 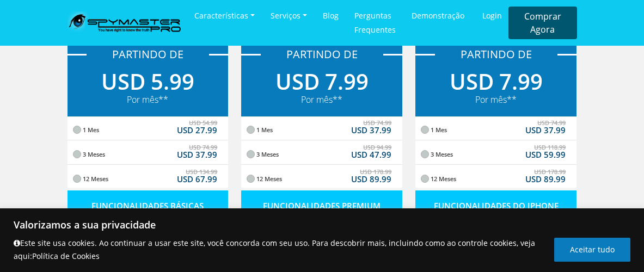 I want to click on strong: USD 59.99, so click(x=546, y=154).